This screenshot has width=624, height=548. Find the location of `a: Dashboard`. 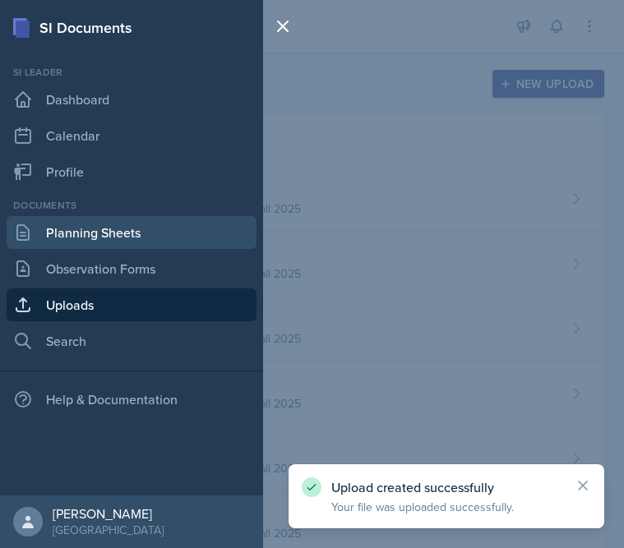

a: Dashboard is located at coordinates (131, 99).